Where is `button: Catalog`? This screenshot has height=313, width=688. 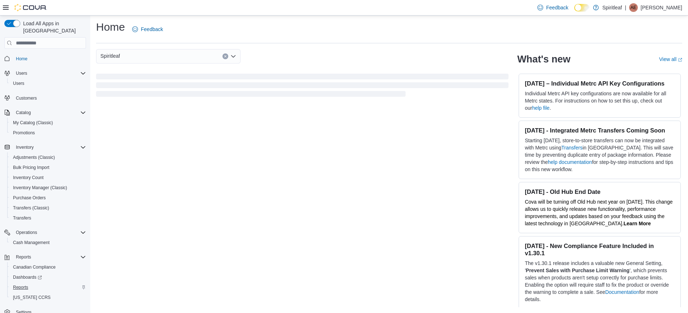 button: Catalog is located at coordinates (45, 113).